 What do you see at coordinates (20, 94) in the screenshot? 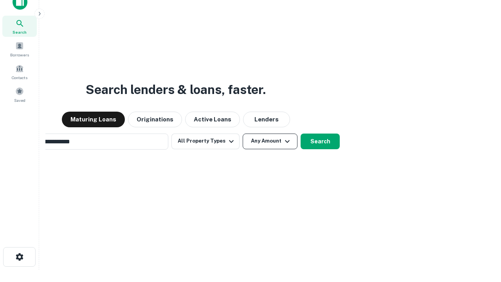
I see `a: Saved` at bounding box center [20, 94].